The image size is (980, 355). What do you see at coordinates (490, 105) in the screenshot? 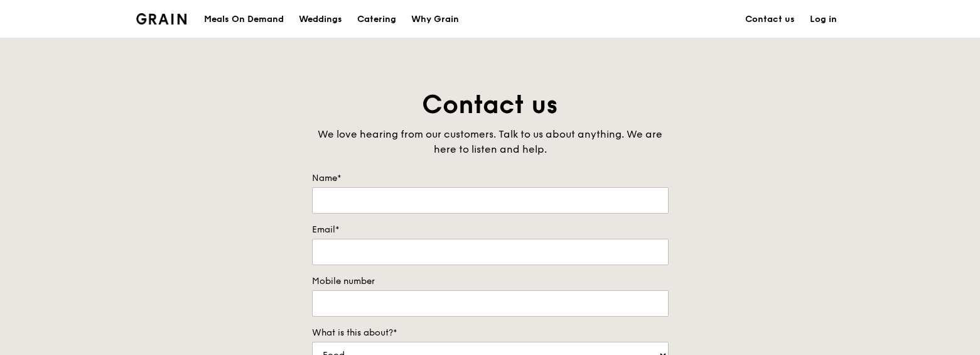
I see `h1: Contact us` at bounding box center [490, 105].